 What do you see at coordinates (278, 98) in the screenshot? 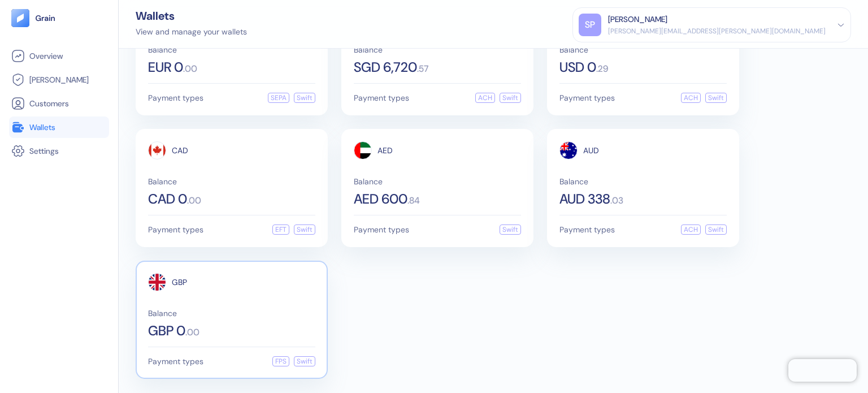
I see `div: SEPA` at bounding box center [278, 98].